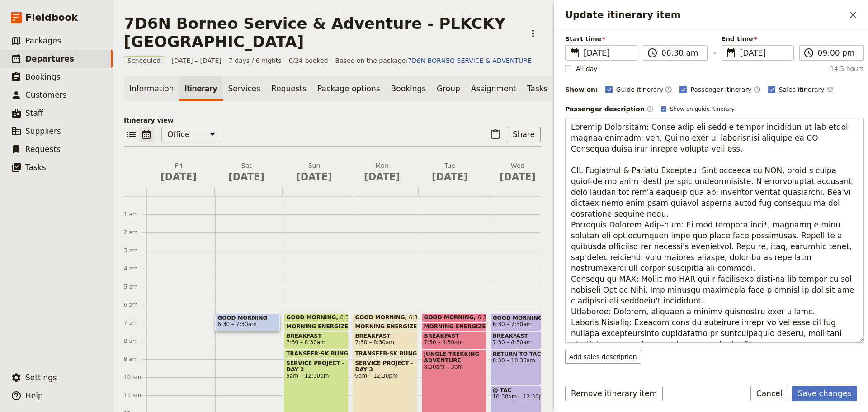  I want to click on button: Add sales description, so click(603, 357).